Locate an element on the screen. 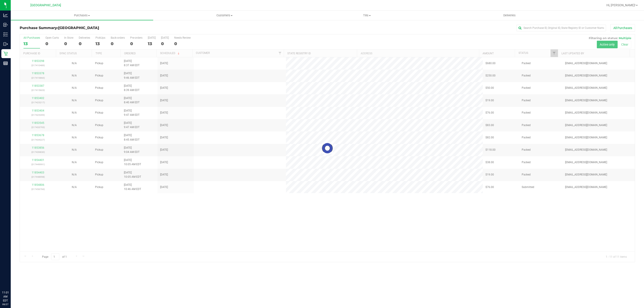  button: All Purchases is located at coordinates (623, 28).